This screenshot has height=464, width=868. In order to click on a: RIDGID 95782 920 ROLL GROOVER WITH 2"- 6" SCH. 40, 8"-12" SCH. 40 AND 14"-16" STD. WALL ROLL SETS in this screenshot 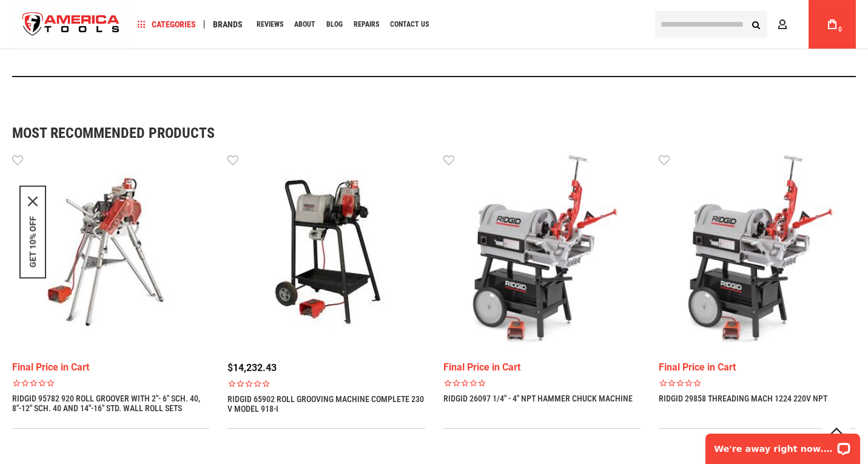, I will do `click(110, 403)`.